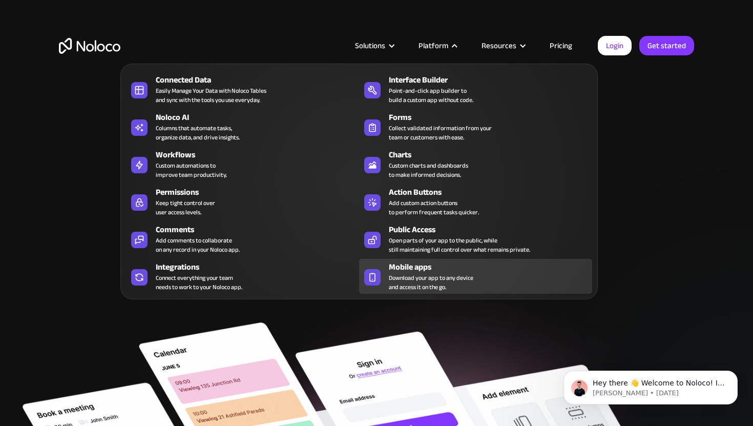  Describe the element at coordinates (493, 192) in the screenshot. I see `div: Action Buttons` at that location.